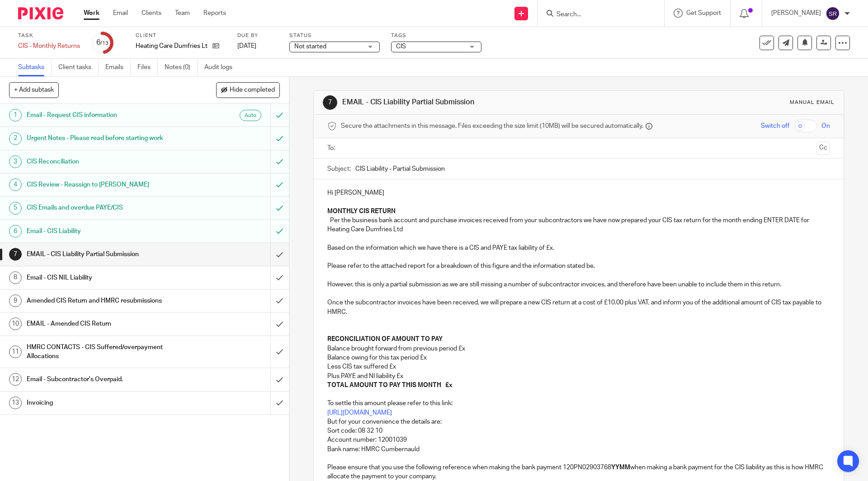 The image size is (868, 481). What do you see at coordinates (41, 13) in the screenshot?
I see `img: Pixie` at bounding box center [41, 13].